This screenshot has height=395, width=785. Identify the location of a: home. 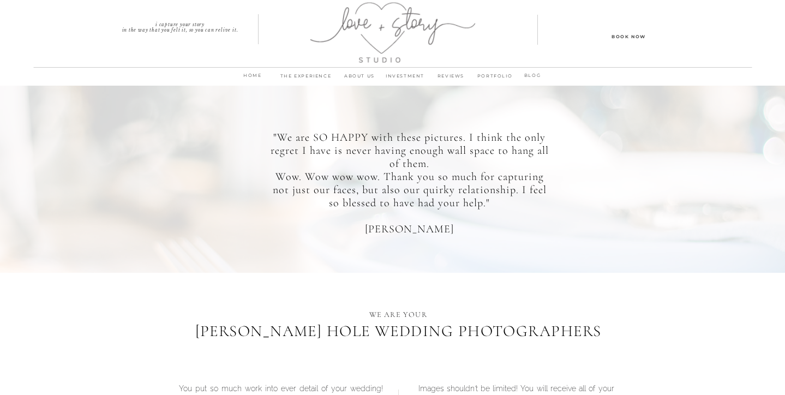
(253, 79).